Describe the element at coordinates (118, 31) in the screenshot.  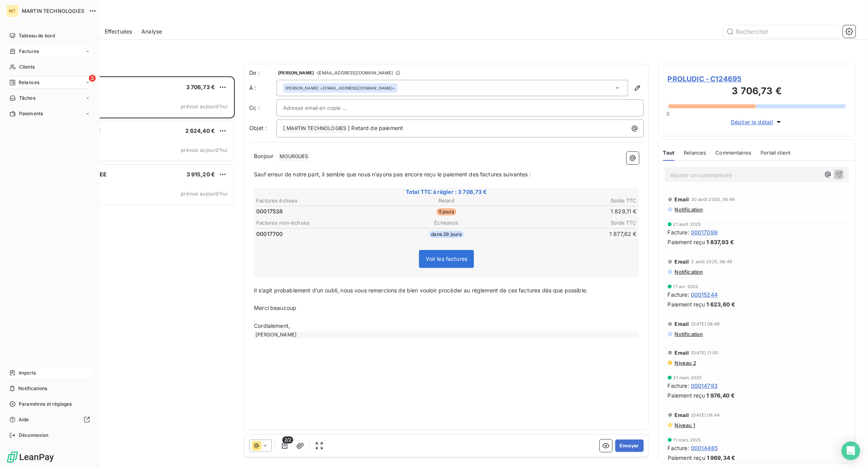
I see `span: Effectuées` at that location.